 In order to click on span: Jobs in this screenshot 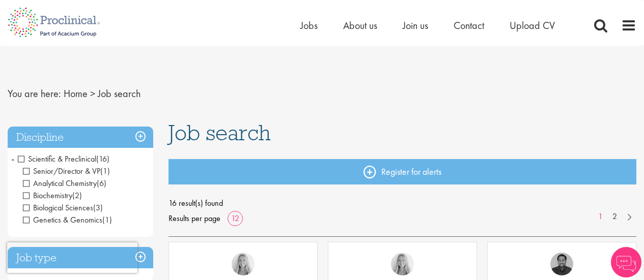, I will do `click(309, 25)`.